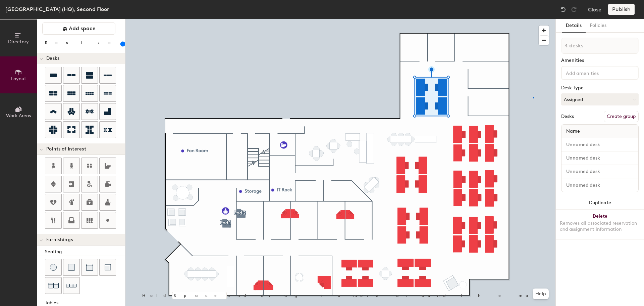  Describe the element at coordinates (52, 58) in the screenshot. I see `span: Desks` at that location.